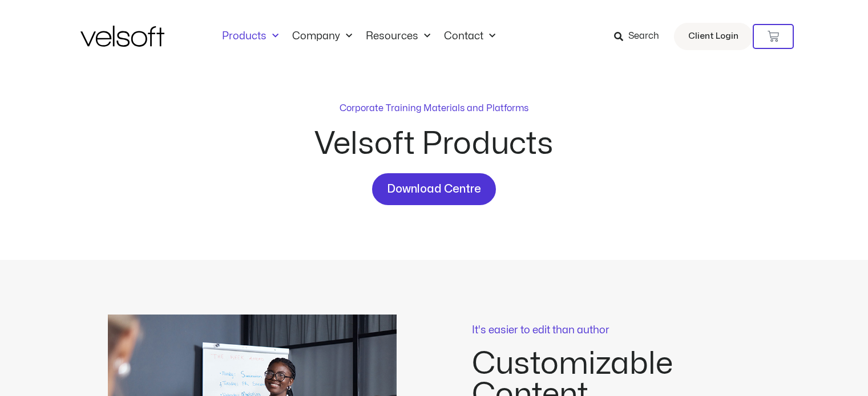 This screenshot has height=396, width=868. I want to click on h2: Velsoft Products, so click(435, 144).